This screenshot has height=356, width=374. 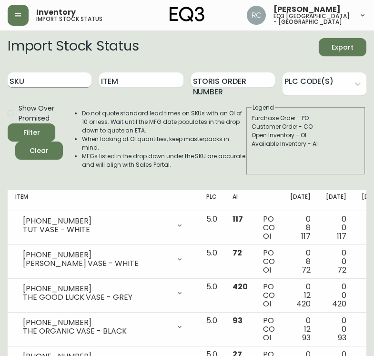 What do you see at coordinates (96, 297) in the screenshot?
I see `div: THE GOOD LUCK VASE - GREY` at bounding box center [96, 297].